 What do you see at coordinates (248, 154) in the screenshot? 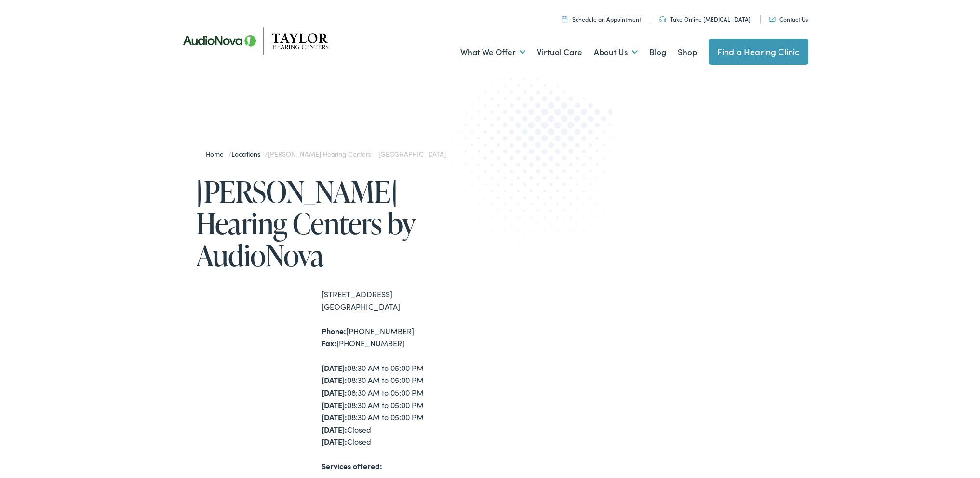
I see `a: Locations` at bounding box center [248, 154].